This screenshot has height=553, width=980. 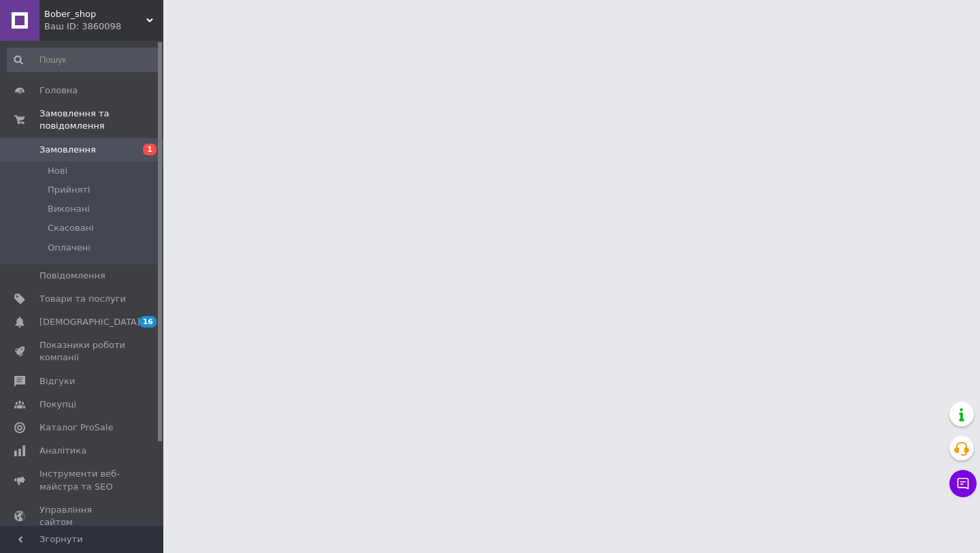 What do you see at coordinates (69, 209) in the screenshot?
I see `span: Виконані` at bounding box center [69, 209].